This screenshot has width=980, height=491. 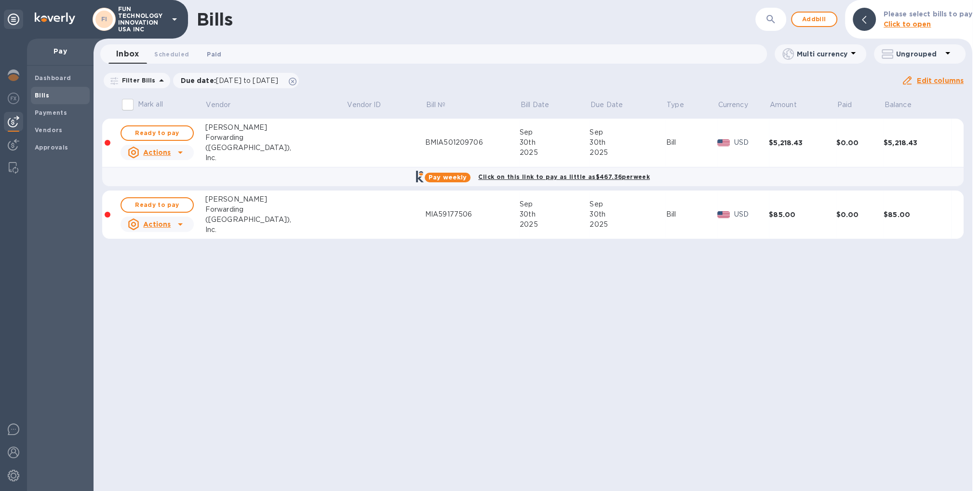 What do you see at coordinates (104, 19) in the screenshot?
I see `b: FI` at bounding box center [104, 19].